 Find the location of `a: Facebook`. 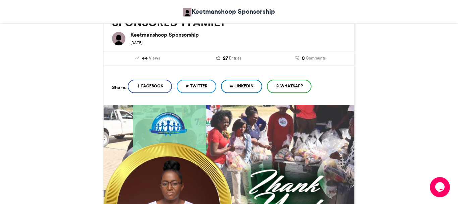

a: Facebook is located at coordinates (150, 86).